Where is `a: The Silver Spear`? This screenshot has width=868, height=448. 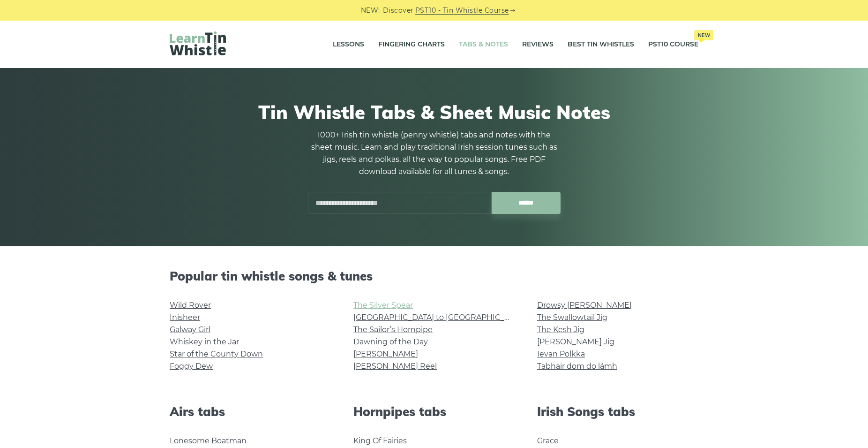
a: The Silver Spear is located at coordinates (383, 305).